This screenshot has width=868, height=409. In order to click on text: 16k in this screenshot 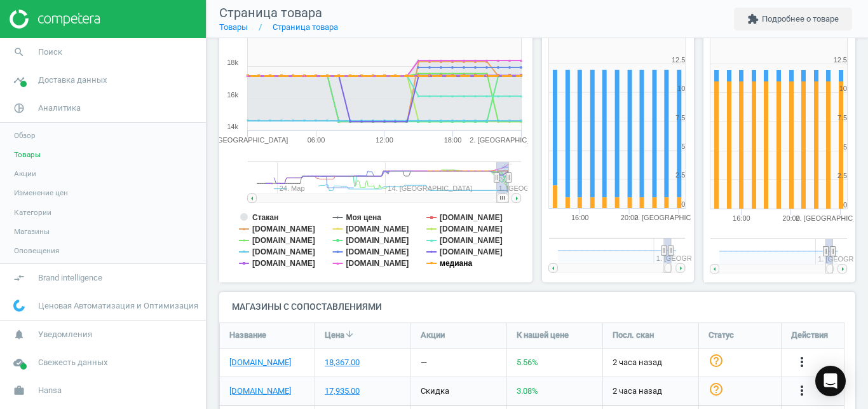, I will do `click(233, 94)`.